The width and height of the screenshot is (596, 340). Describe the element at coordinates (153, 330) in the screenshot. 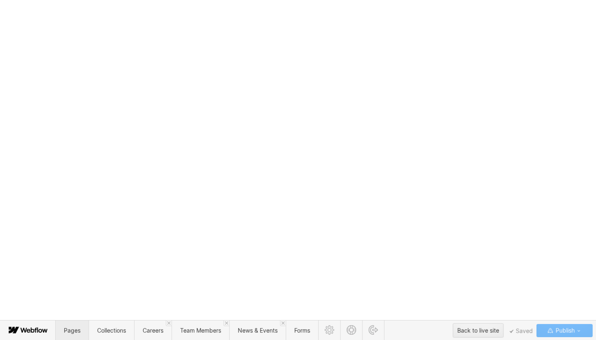

I see `span: Careers` at that location.